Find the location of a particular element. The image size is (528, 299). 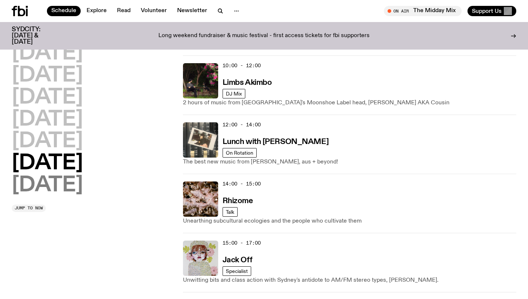

a: Read is located at coordinates (124, 11).